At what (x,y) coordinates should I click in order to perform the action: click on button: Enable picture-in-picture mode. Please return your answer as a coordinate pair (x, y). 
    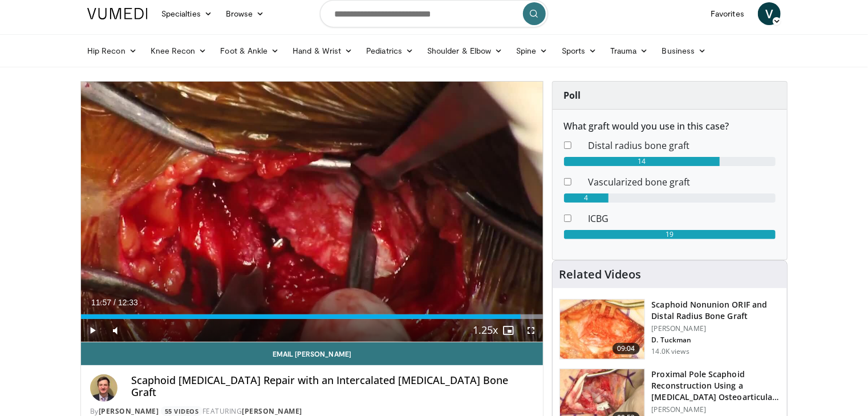
    Looking at the image, I should click on (509, 331).